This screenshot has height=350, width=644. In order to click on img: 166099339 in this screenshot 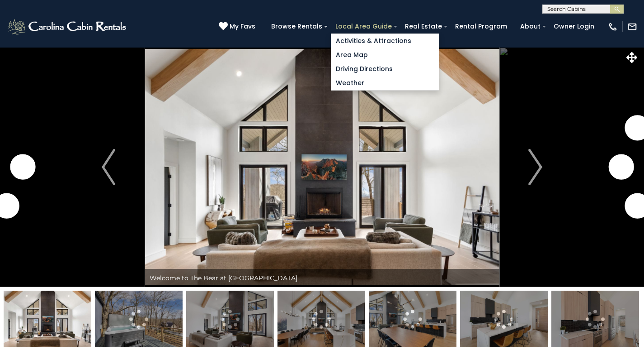, I will do `click(595, 319)`.